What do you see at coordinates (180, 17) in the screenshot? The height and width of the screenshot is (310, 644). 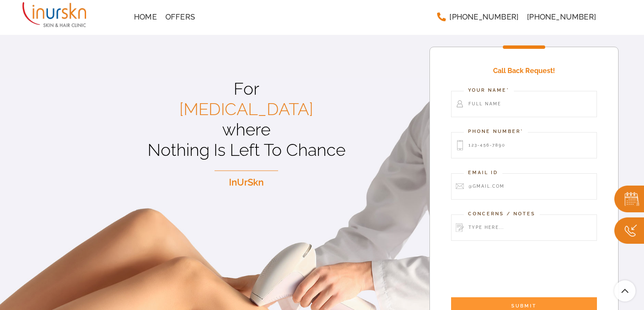 I see `a: Offers` at bounding box center [180, 17].